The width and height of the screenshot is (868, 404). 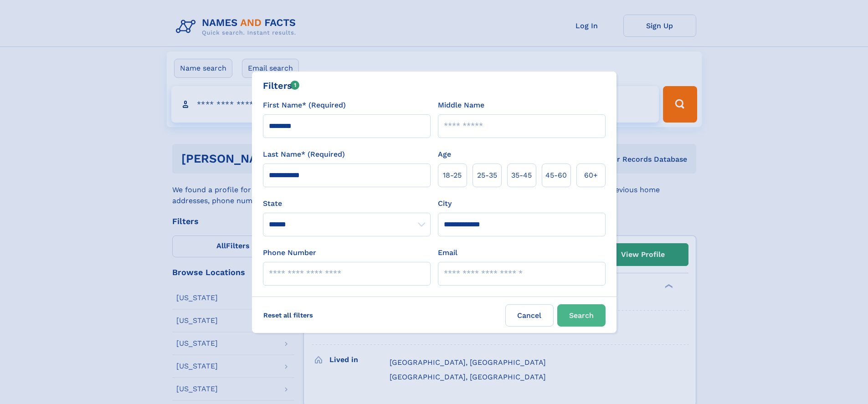 What do you see at coordinates (289, 253) in the screenshot?
I see `label: Phone Number` at bounding box center [289, 253].